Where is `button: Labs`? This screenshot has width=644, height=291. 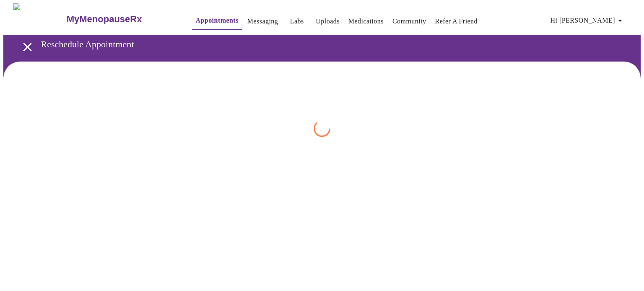
button: Labs is located at coordinates (297, 21).